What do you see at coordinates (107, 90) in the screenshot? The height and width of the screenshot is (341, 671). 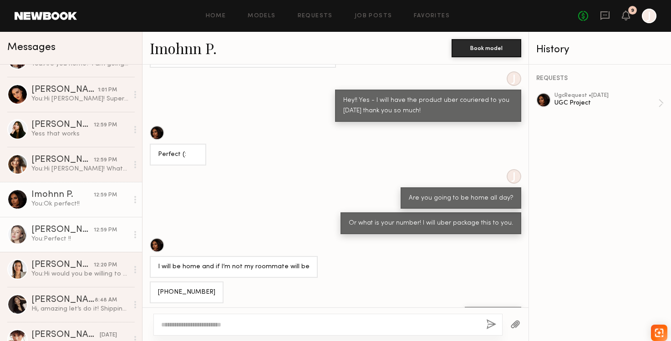 I see `div: 1:01 PM` at bounding box center [107, 90].